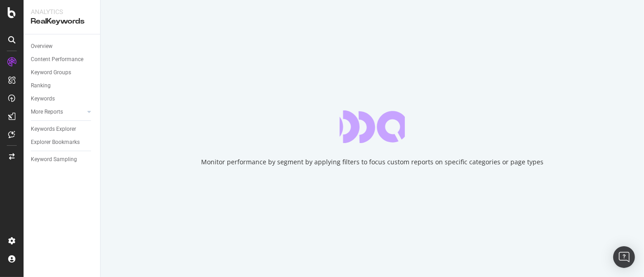 The image size is (644, 277). I want to click on div: Open Intercom Messenger, so click(624, 257).